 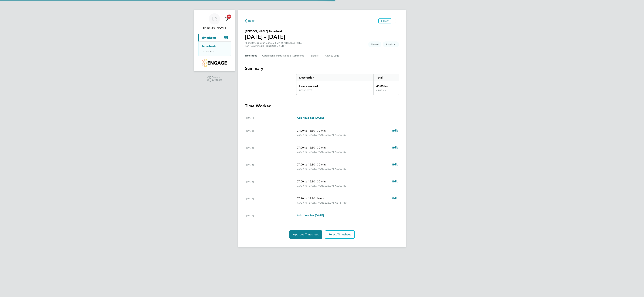 What do you see at coordinates (306, 91) in the screenshot?
I see `div: BASIC PAYE` at bounding box center [306, 91].